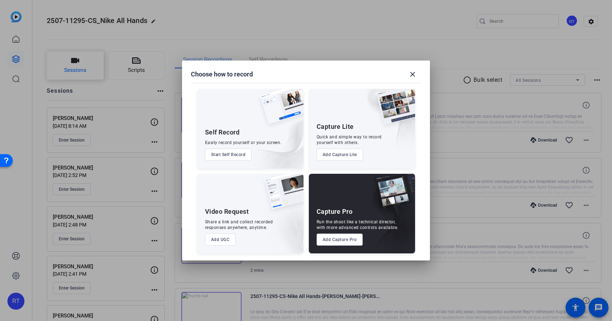 This screenshot has height=321, width=612. I want to click on button: Add Capture Lite, so click(339, 155).